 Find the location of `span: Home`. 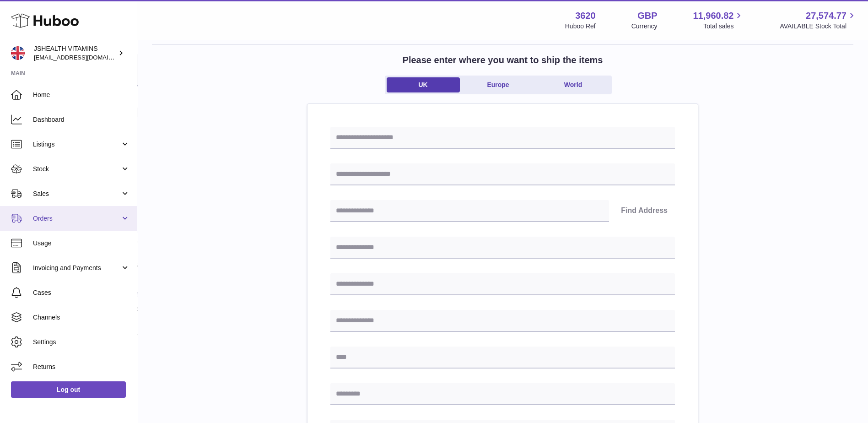

span: Home is located at coordinates (82, 95).